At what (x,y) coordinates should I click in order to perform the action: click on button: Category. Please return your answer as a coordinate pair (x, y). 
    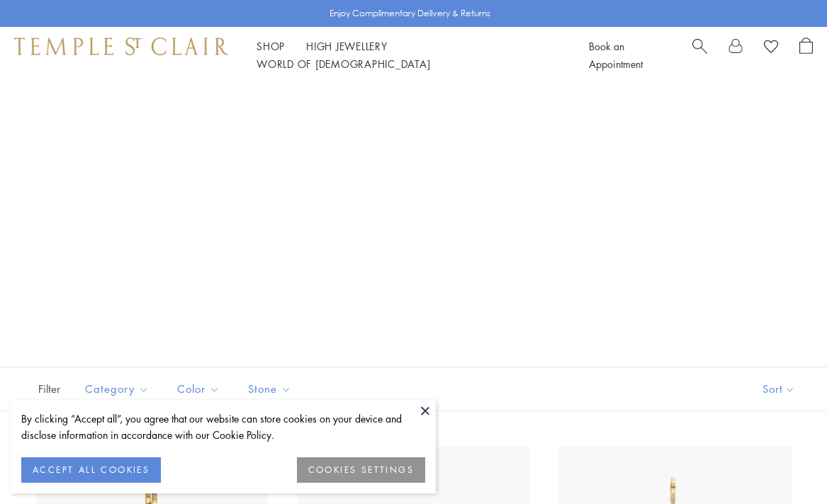
    Looking at the image, I should click on (117, 389).